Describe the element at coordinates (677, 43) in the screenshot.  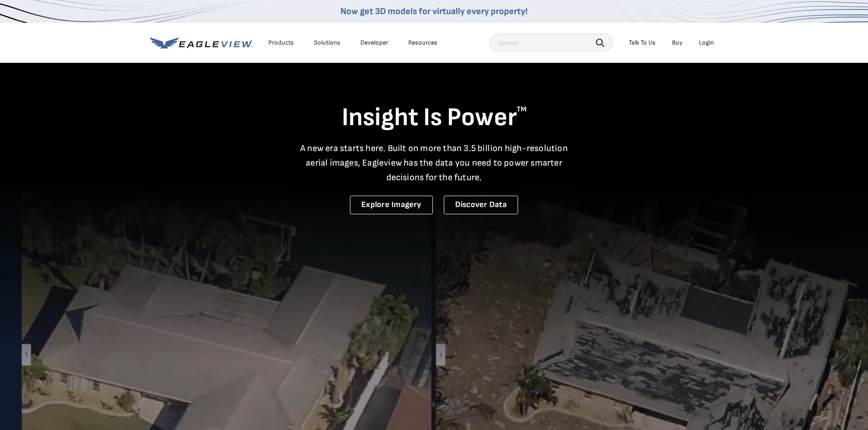
I see `a: Buy` at that location.